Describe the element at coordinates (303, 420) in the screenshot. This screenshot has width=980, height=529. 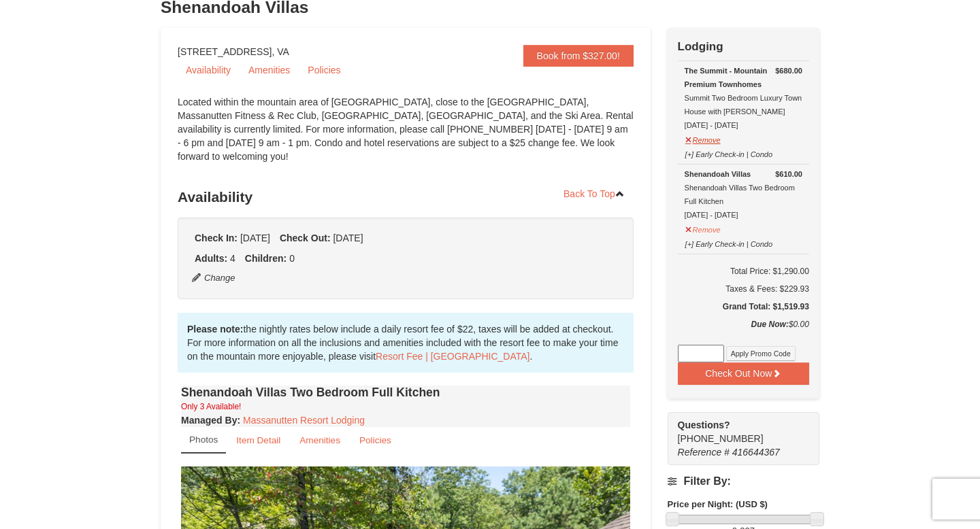
I see `a: Massanutten Resort Lodging` at that location.